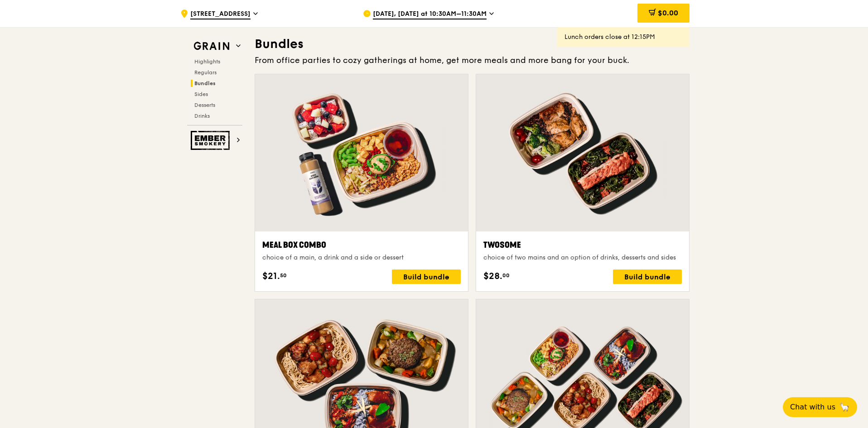  Describe the element at coordinates (212, 46) in the screenshot. I see `img: Grain web logo` at that location.